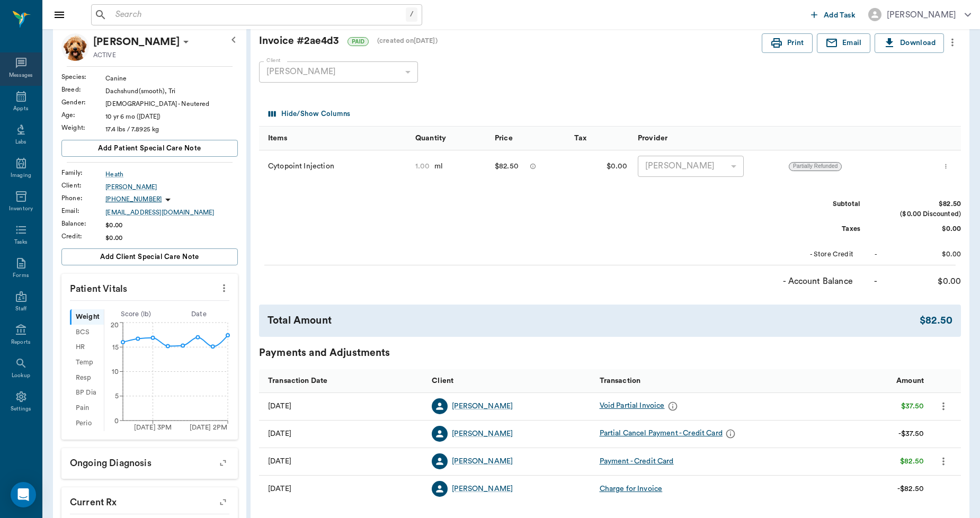 The image size is (980, 518). Describe the element at coordinates (423, 166) in the screenshot. I see `div: 1.00` at that location.